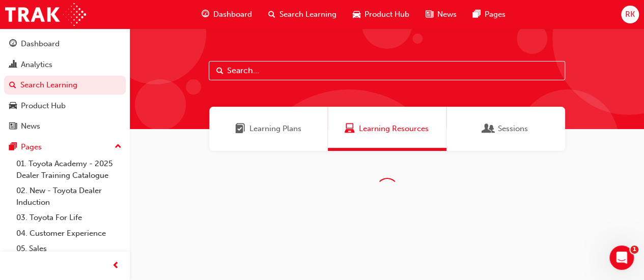 Image resolution: width=644 pixels, height=280 pixels. I want to click on button: RK, so click(630, 14).